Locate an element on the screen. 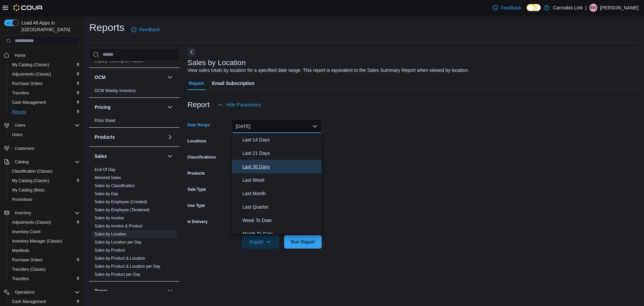 Image resolution: width=644 pixels, height=306 pixels. a: My Catalog (Classic) is located at coordinates (31, 181).